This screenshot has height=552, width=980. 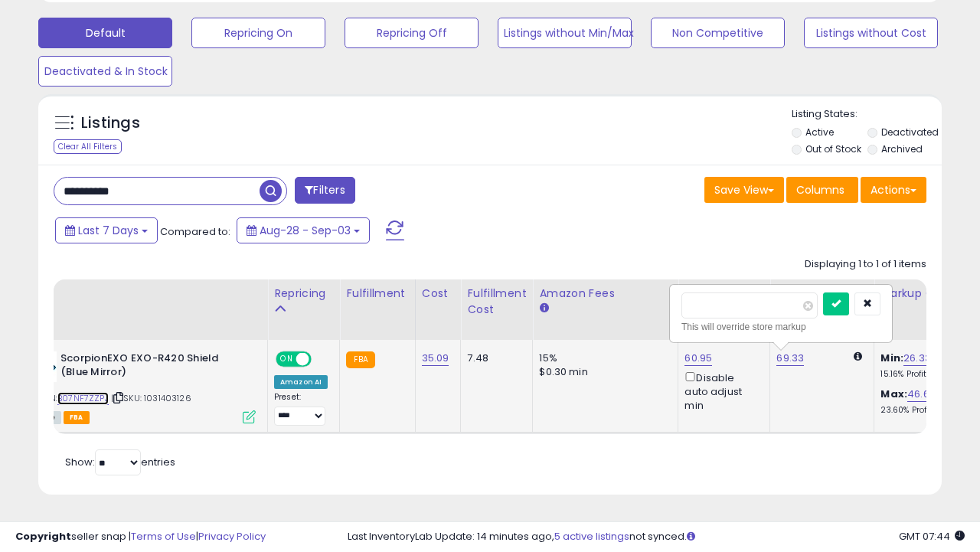 I want to click on button: Repricing On, so click(x=258, y=33).